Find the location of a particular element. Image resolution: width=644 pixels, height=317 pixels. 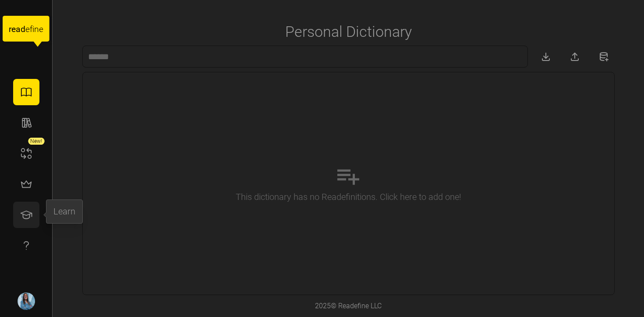

tspan: r is located at coordinates (10, 29).